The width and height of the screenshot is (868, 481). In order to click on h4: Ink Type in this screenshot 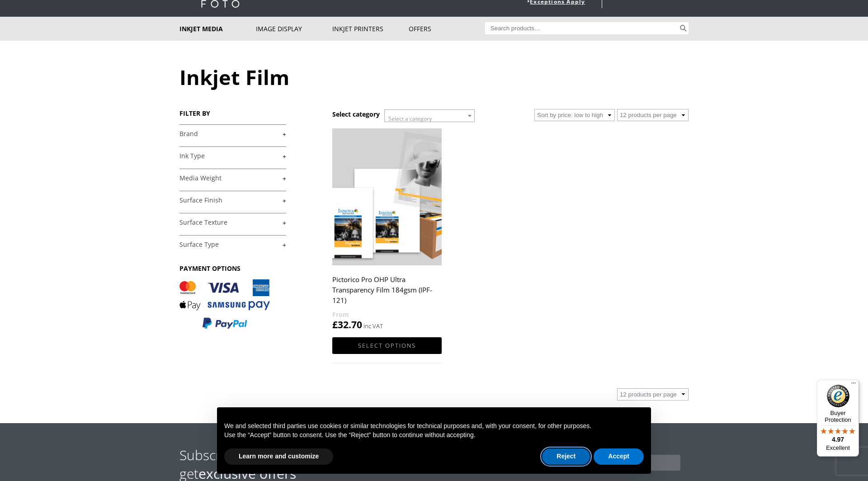, I will do `click(233, 156)`.